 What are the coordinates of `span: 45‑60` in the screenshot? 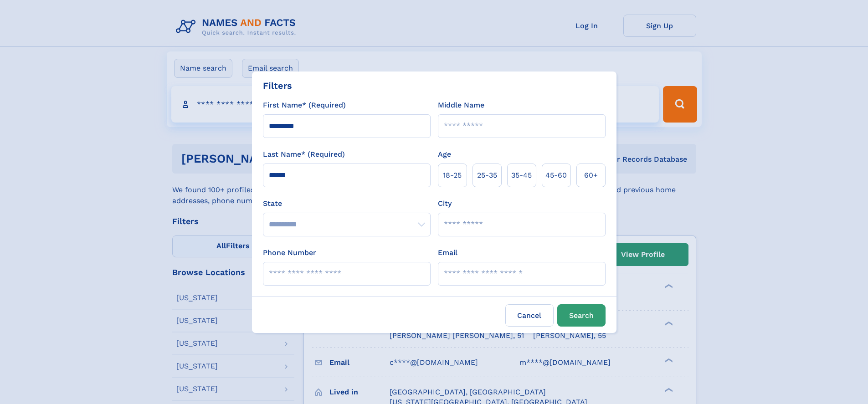 It's located at (556, 175).